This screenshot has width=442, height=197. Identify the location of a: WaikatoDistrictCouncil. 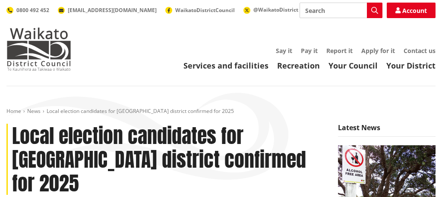
(200, 10).